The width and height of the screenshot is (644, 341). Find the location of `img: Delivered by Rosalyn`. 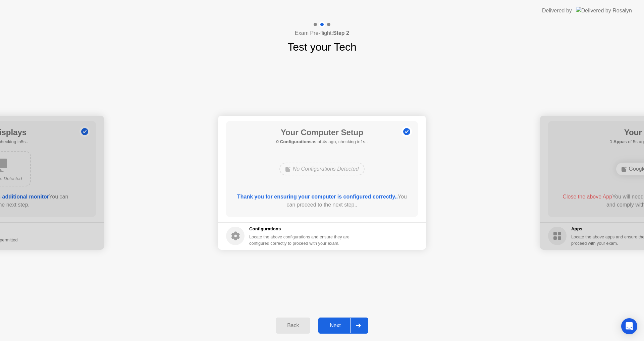

img: Delivered by Rosalyn is located at coordinates (604, 10).